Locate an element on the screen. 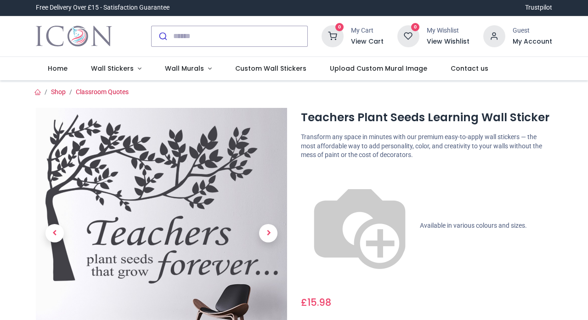 The width and height of the screenshot is (588, 320). a: My Account is located at coordinates (533, 42).